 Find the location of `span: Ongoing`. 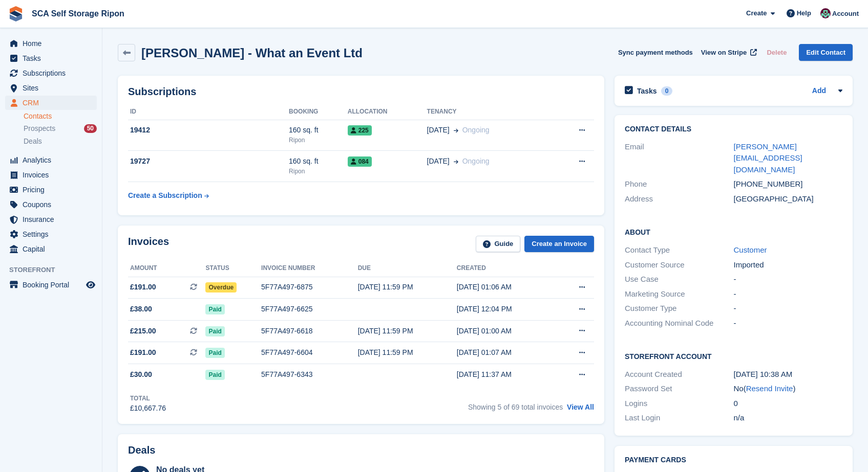

span: Ongoing is located at coordinates (476, 161).